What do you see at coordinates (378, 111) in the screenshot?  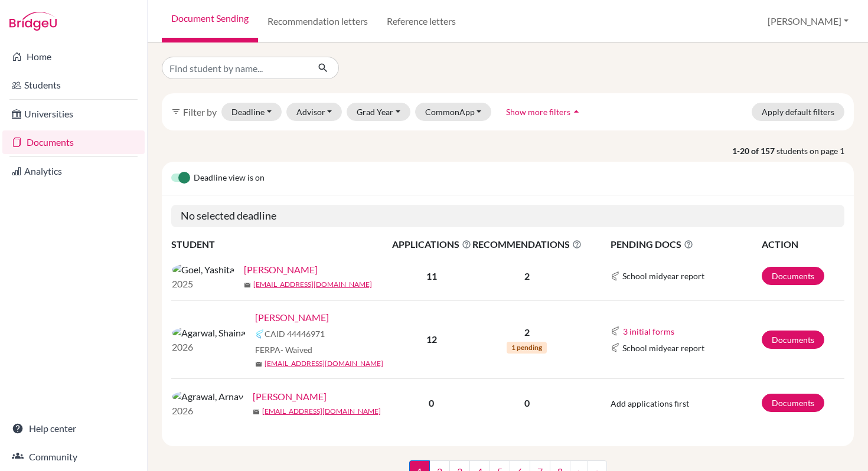 I see `button: Grad Year` at bounding box center [378, 111].